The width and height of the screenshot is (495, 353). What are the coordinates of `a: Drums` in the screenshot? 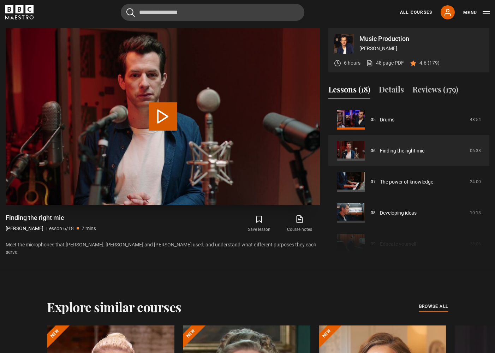 It's located at (387, 120).